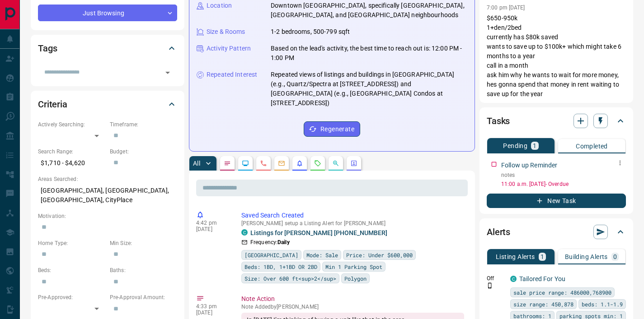  What do you see at coordinates (586, 257) in the screenshot?
I see `p: Building Alerts` at bounding box center [586, 257].